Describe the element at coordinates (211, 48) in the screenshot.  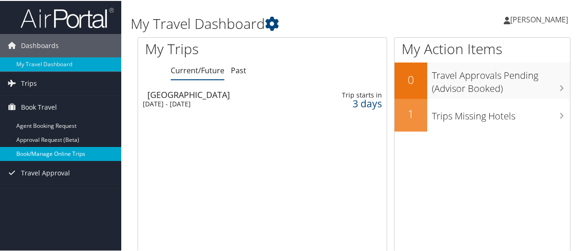
I see `h1: My Trips` at that location.